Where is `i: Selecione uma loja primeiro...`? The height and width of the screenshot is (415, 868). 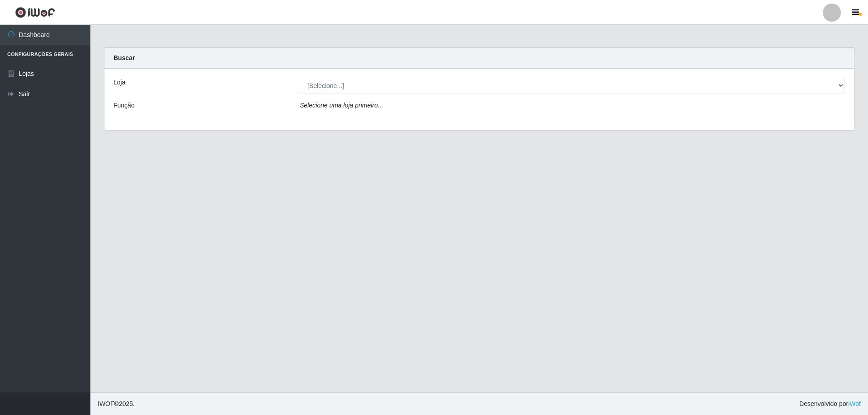
i: Selecione uma loja primeiro... is located at coordinates (342, 105).